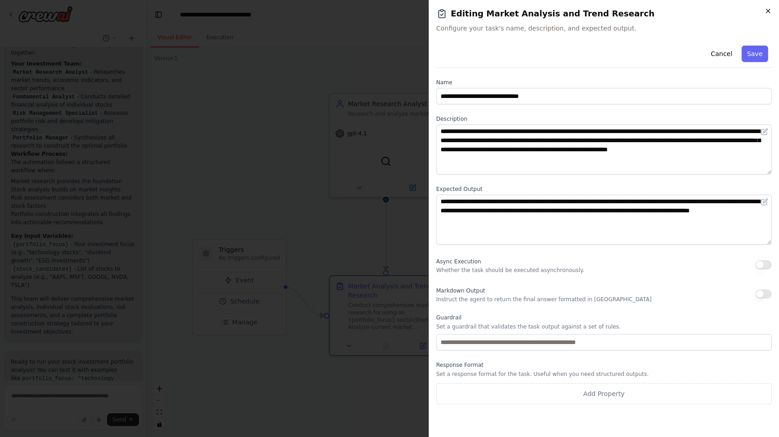  I want to click on span: Markdown Output, so click(460, 291).